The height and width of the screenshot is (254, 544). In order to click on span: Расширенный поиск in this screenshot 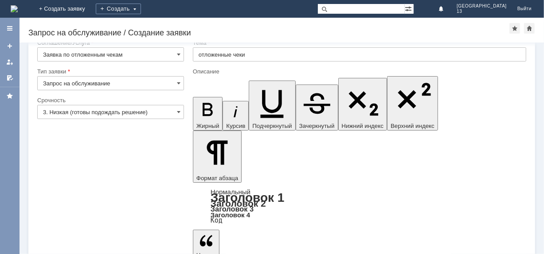, I will do `click(409, 8)`.